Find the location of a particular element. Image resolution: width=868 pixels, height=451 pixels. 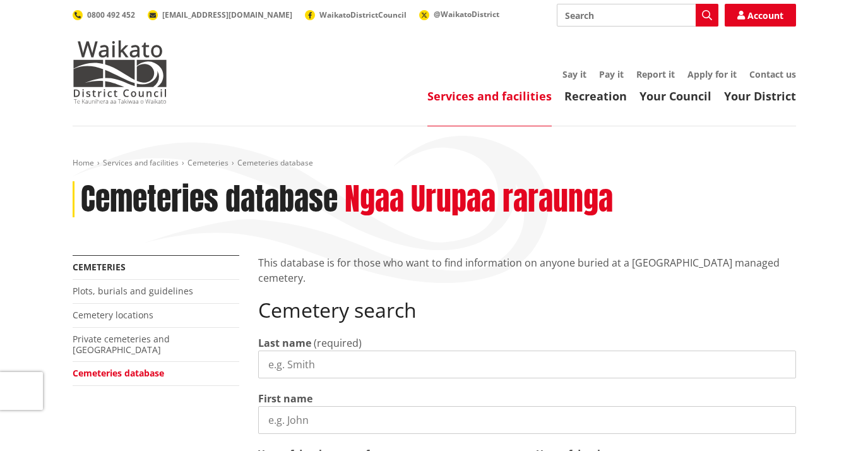

h2: Ngaa Urupaa raraunga is located at coordinates (478, 200).